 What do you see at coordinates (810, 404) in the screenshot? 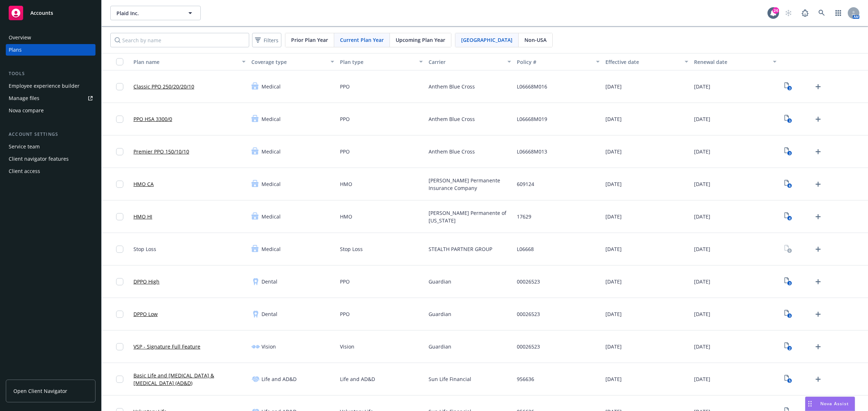
I see `div: Drag to move` at bounding box center [810, 404].